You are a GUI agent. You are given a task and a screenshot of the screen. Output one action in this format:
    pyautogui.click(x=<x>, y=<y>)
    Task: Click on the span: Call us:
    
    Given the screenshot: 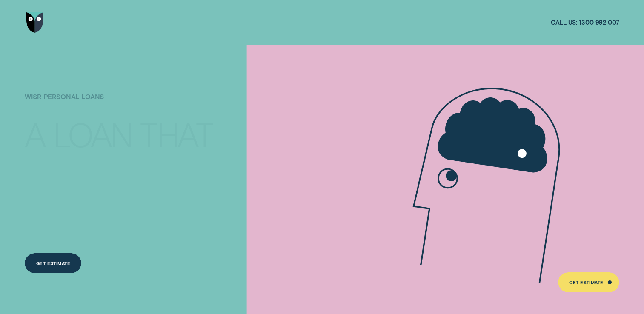 What is the action you would take?
    pyautogui.click(x=564, y=22)
    